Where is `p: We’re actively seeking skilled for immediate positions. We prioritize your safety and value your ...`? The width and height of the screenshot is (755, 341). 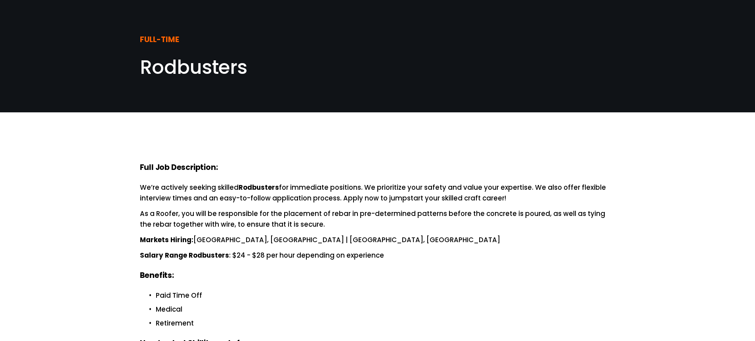
p: We’re actively seeking skilled for immediate positions. We prioritize your safety and value your ... is located at coordinates (378, 193).